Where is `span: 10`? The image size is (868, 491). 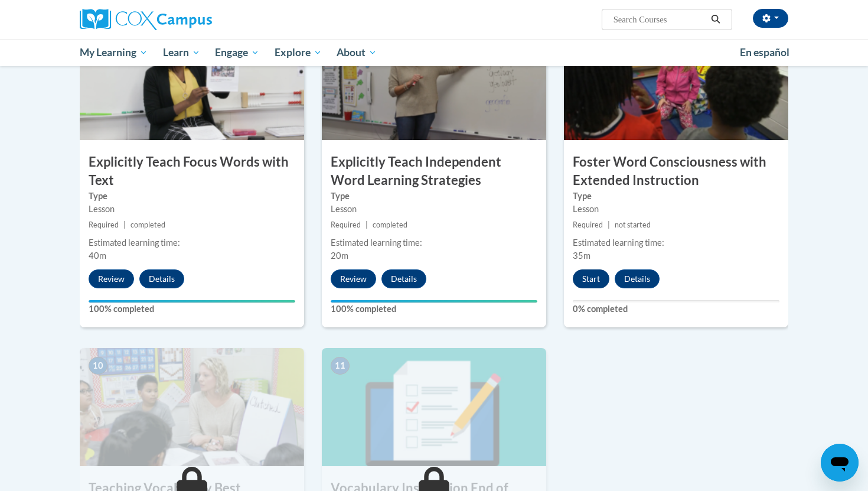 span: 10 is located at coordinates (98, 366).